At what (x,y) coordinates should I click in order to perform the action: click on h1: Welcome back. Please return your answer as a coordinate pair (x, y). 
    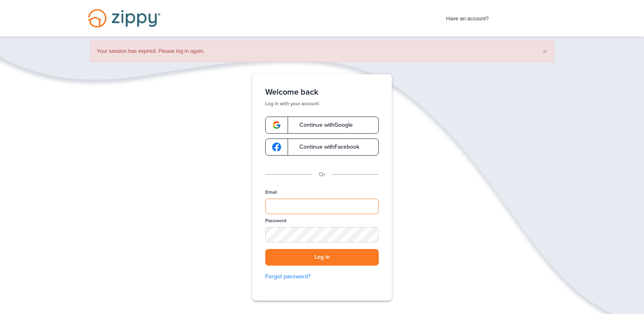
    Looking at the image, I should click on (321, 92).